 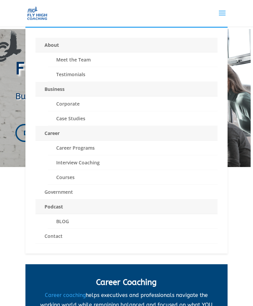 I want to click on a: Courses, so click(x=133, y=178).